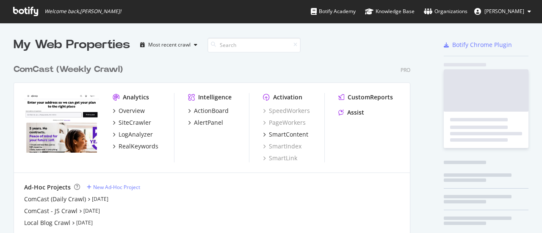 This screenshot has width=542, height=233. What do you see at coordinates (135, 123) in the screenshot?
I see `div: SiteCrawler` at bounding box center [135, 123].